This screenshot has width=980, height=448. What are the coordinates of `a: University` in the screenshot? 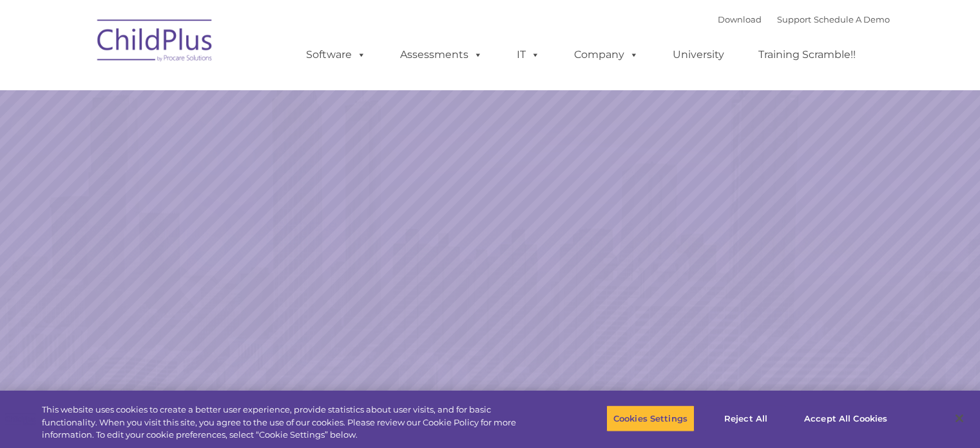 It's located at (699, 55).